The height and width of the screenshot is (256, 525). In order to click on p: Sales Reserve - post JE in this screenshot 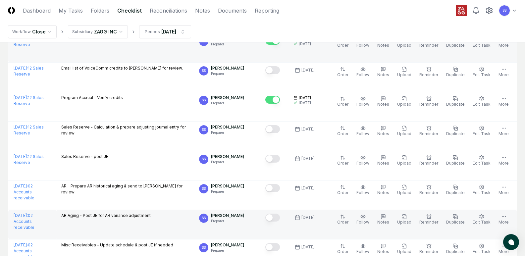, I will do `click(85, 157)`.